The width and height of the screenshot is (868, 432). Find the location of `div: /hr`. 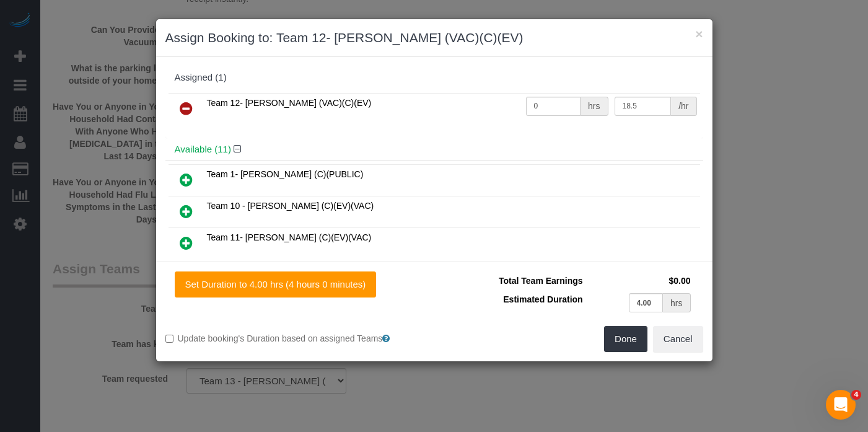

div: /hr is located at coordinates (683, 106).